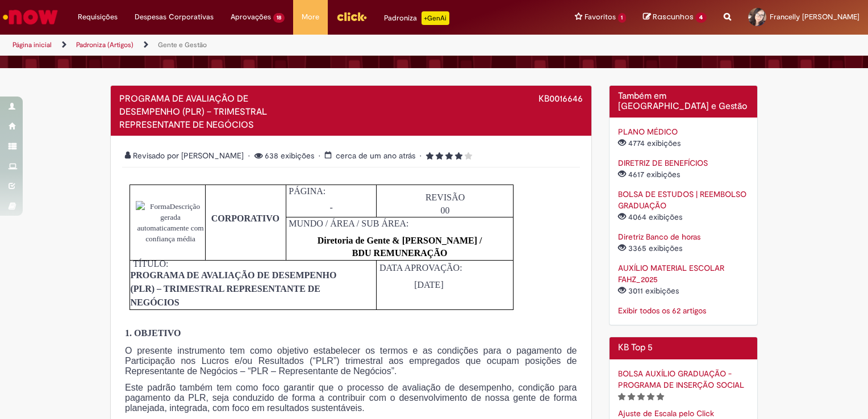  I want to click on span: 638 exibições, so click(282, 156).